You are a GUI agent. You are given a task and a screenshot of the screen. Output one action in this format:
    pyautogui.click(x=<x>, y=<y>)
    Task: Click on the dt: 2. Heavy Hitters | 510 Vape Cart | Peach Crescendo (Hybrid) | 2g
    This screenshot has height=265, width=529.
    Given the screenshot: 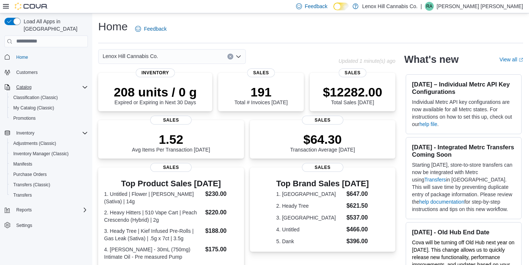 What is the action you would take?
    pyautogui.click(x=153, y=216)
    